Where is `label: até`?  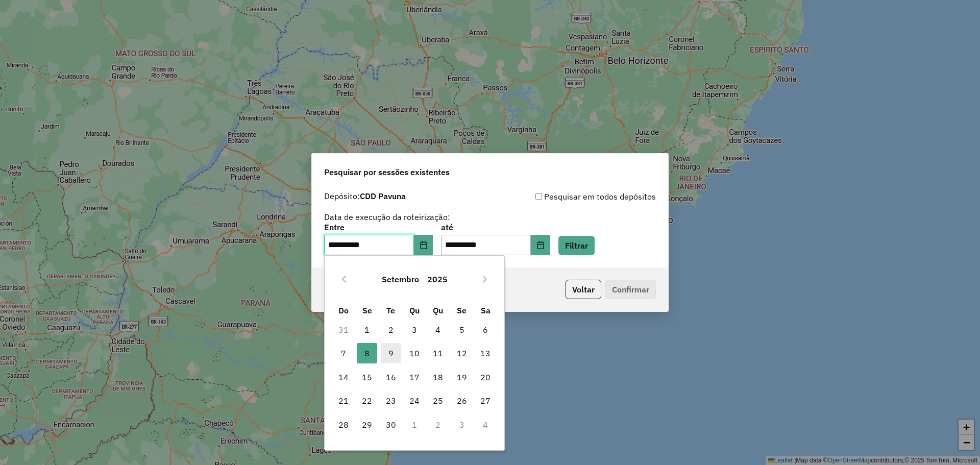
label: até is located at coordinates (495, 228).